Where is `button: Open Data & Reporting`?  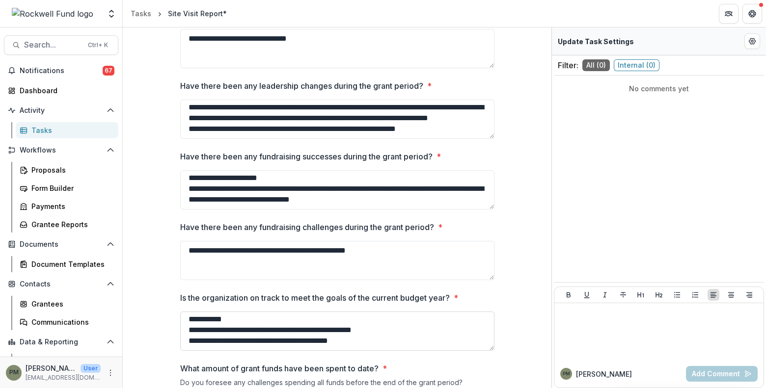
button: Open Data & Reporting is located at coordinates (61, 342).